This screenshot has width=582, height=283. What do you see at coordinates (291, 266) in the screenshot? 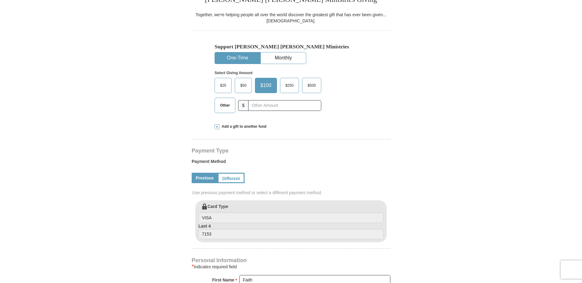
I see `div: Indicates required field` at bounding box center [291, 266].